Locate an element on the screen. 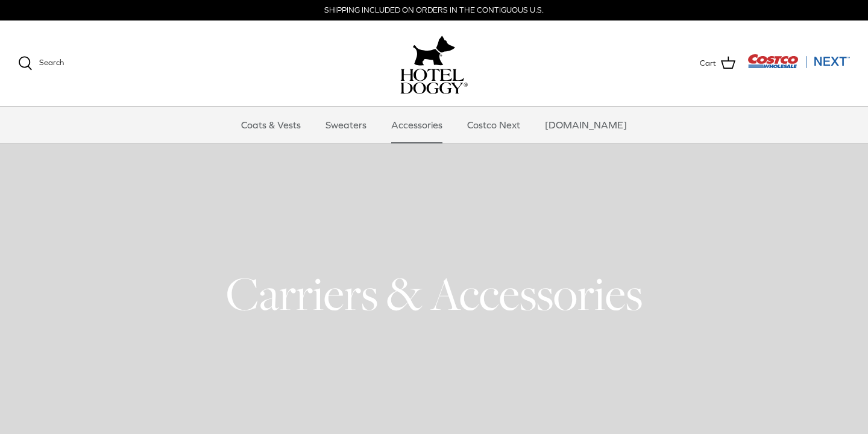 This screenshot has height=434, width=868. a: Cart is located at coordinates (718, 63).